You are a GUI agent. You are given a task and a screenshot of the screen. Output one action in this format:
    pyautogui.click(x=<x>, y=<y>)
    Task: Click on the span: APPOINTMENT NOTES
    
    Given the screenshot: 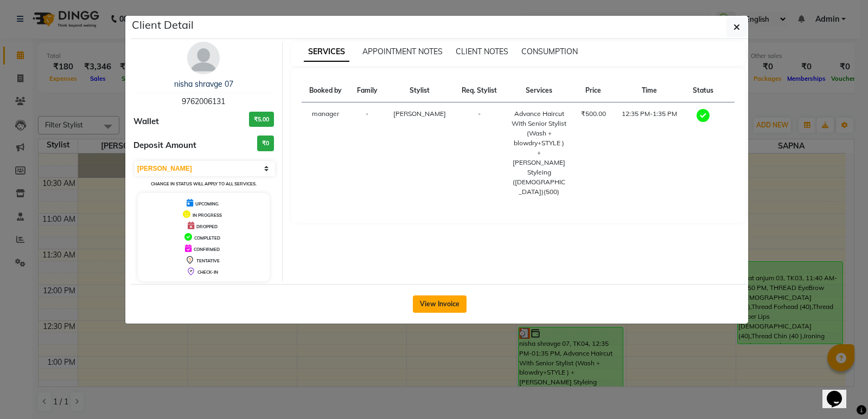 What is the action you would take?
    pyautogui.click(x=402, y=51)
    